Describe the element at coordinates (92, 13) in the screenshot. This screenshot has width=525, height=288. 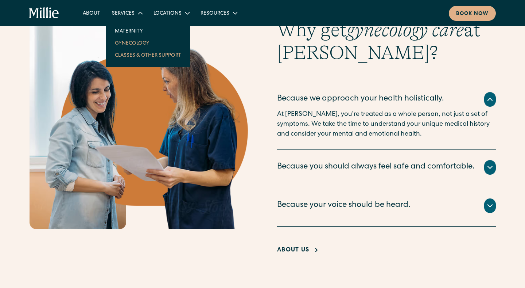
I see `a: About` at that location.